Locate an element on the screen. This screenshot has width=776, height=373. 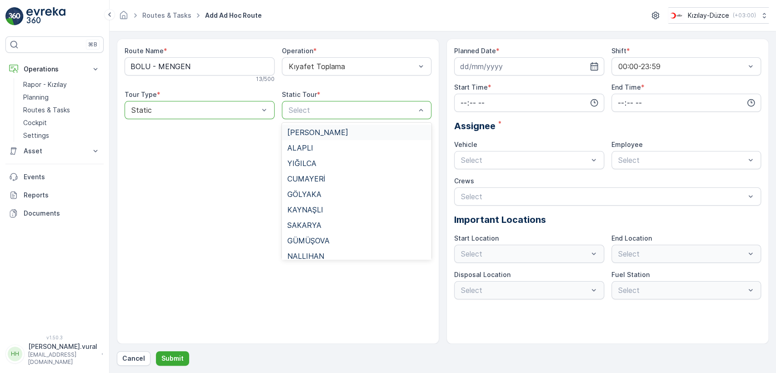
button: Operations is located at coordinates (55, 69).